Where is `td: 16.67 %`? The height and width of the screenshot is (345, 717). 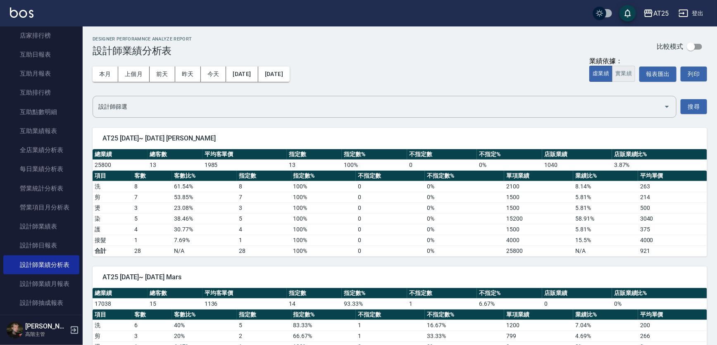
td: 16.67 % is located at coordinates (464, 325).